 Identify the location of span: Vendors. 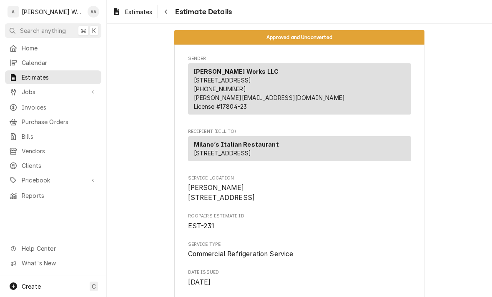
(59, 151).